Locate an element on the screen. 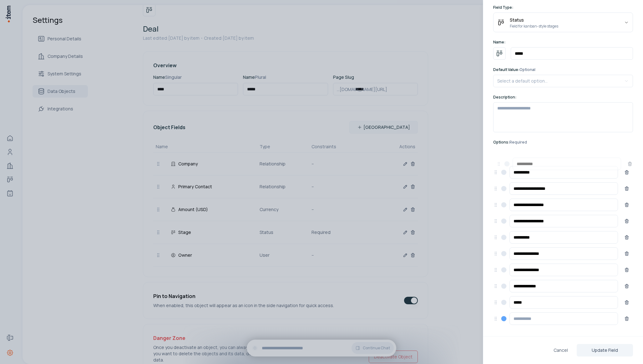 The height and width of the screenshot is (364, 643). span: Required is located at coordinates (518, 142).